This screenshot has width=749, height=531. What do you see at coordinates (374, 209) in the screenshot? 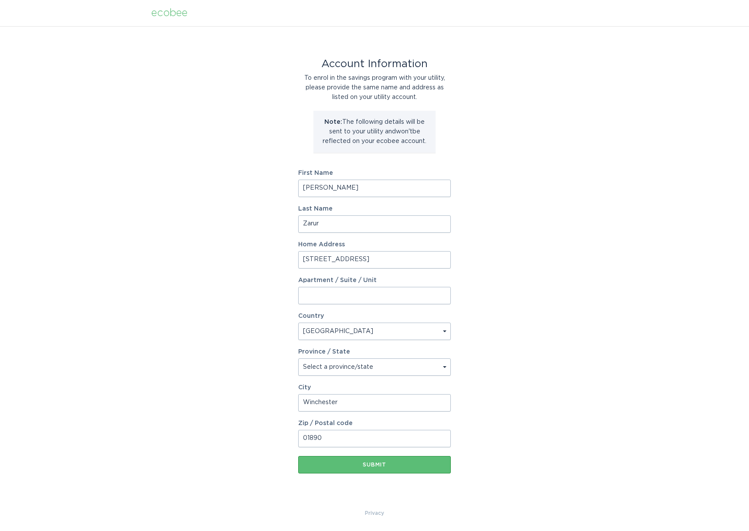
I see `label: Last Name` at bounding box center [374, 209].